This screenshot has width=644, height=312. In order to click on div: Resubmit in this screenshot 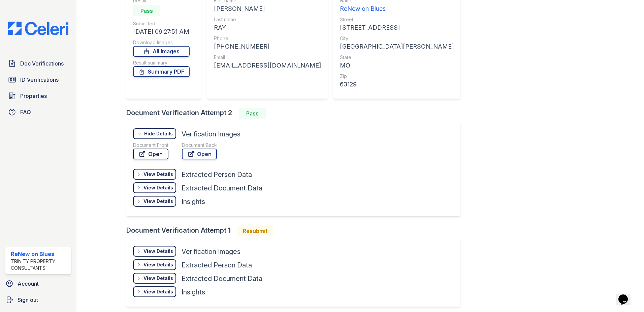, I will do `click(255, 230)`.